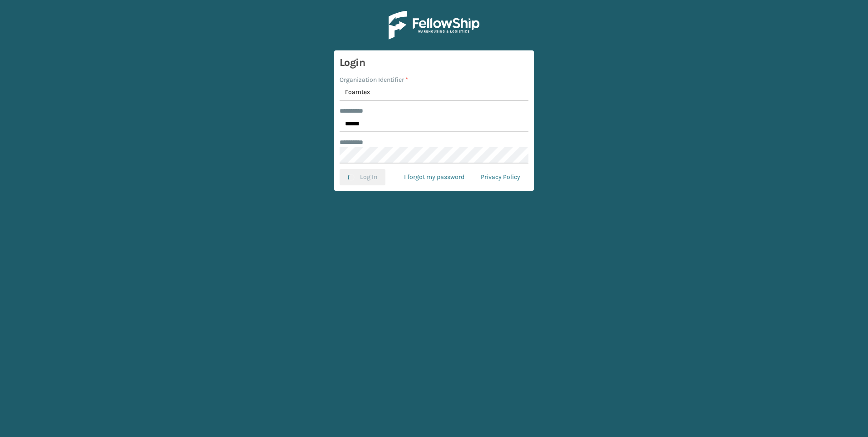  Describe the element at coordinates (374, 80) in the screenshot. I see `label: Organization Identifier` at that location.